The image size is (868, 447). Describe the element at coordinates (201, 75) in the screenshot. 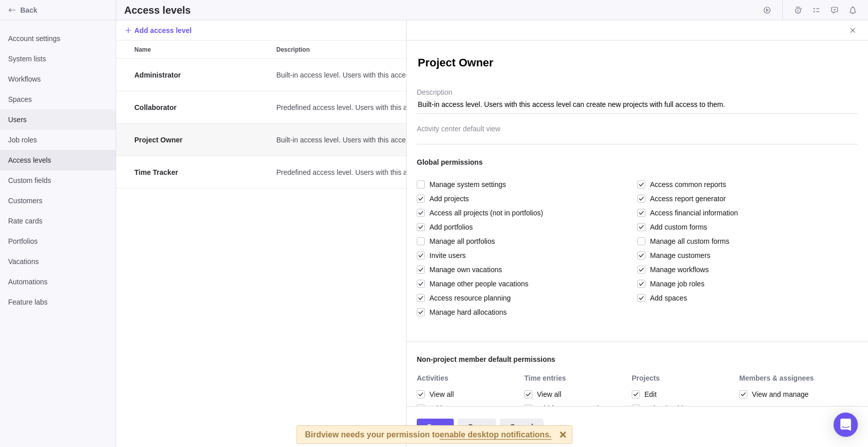

I see `div: Administrator` at that location.